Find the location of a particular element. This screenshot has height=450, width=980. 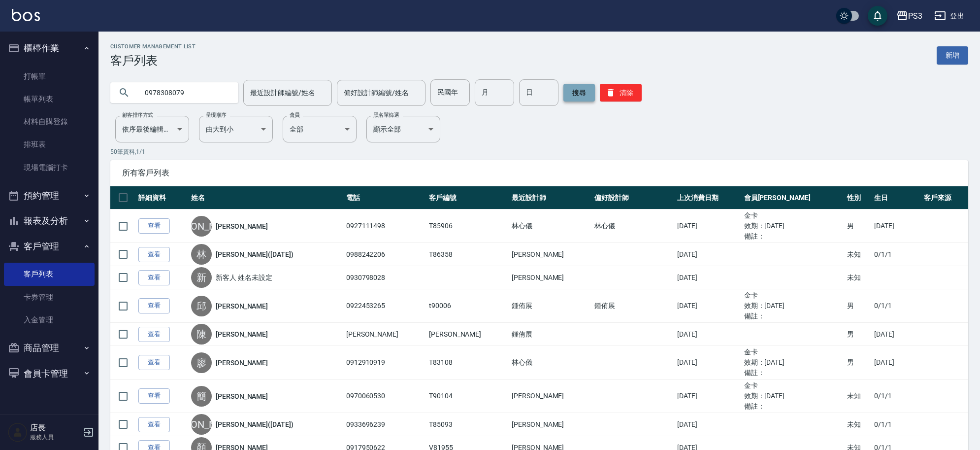

td: T85093 is located at coordinates (468, 425).